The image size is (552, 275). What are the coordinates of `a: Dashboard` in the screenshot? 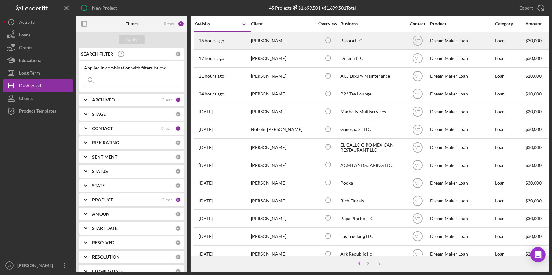 It's located at (38, 86).